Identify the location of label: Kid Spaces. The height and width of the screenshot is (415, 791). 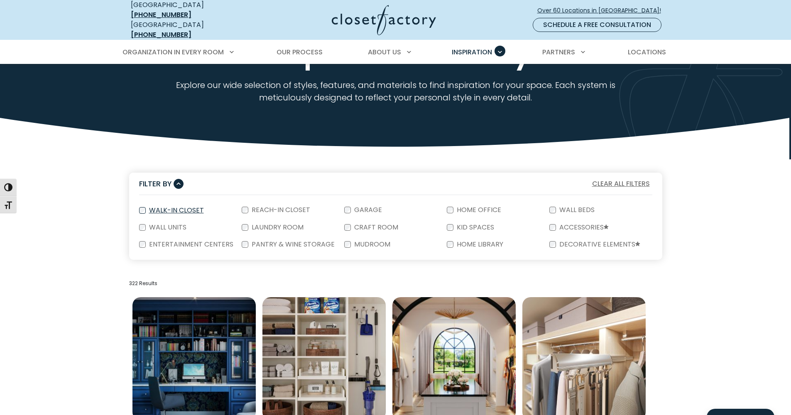
(475, 228).